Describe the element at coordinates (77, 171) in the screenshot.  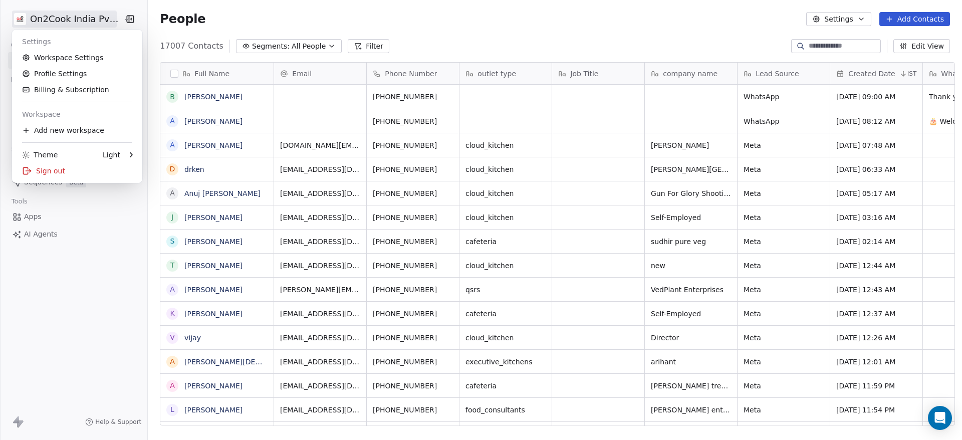
I see `div: Sign out` at that location.